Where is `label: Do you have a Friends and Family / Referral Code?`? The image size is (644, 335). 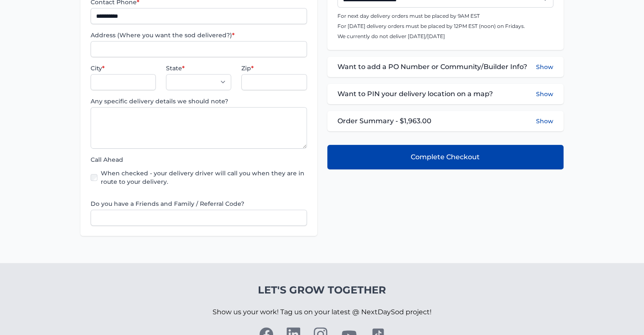
label: Do you have a Friends and Family / Referral Code? is located at coordinates (198, 204).